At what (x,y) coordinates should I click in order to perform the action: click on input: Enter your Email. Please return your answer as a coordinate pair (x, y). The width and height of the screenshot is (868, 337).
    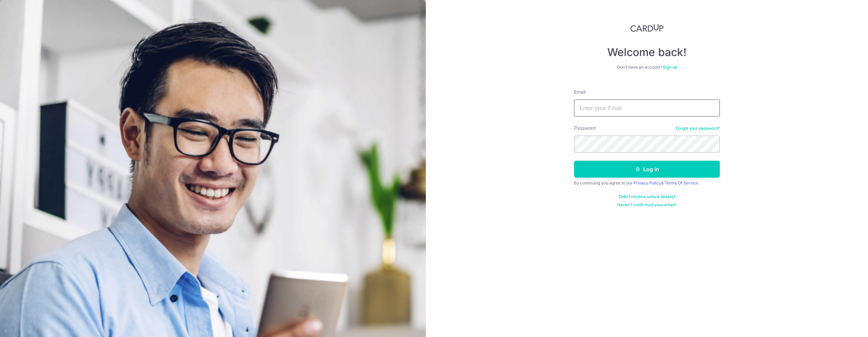
    Looking at the image, I should click on (647, 108).